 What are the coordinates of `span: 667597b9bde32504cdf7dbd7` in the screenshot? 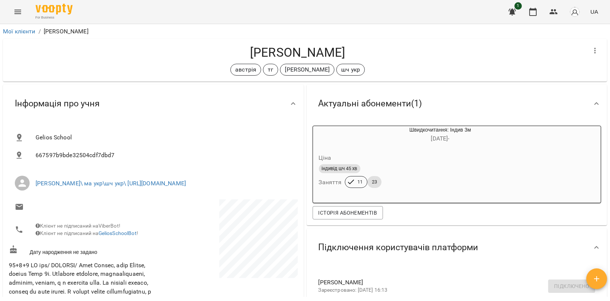 It's located at (164, 155).